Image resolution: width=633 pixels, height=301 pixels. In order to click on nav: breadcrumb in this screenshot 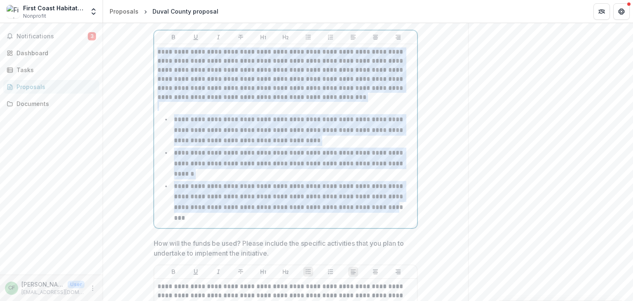, I will do `click(164, 11)`.